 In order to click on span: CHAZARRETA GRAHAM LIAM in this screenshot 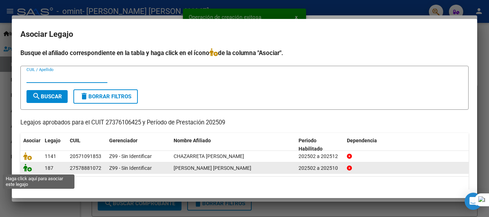, I will do `click(209, 156)`.